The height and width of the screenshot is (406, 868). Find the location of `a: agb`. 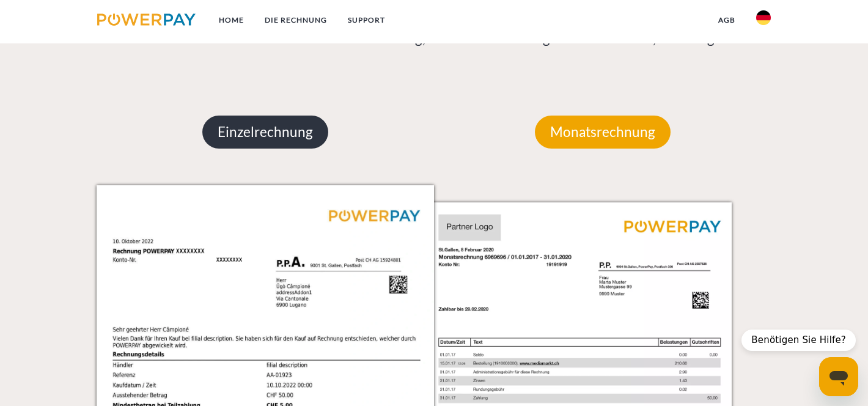

a: agb is located at coordinates (727, 20).